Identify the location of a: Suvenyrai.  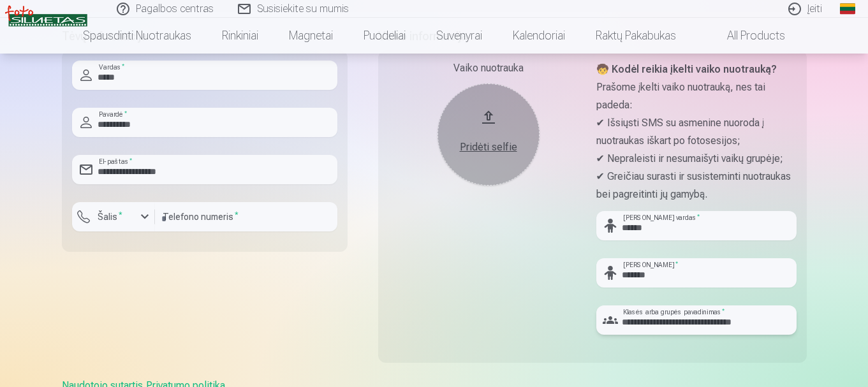
(459, 35).